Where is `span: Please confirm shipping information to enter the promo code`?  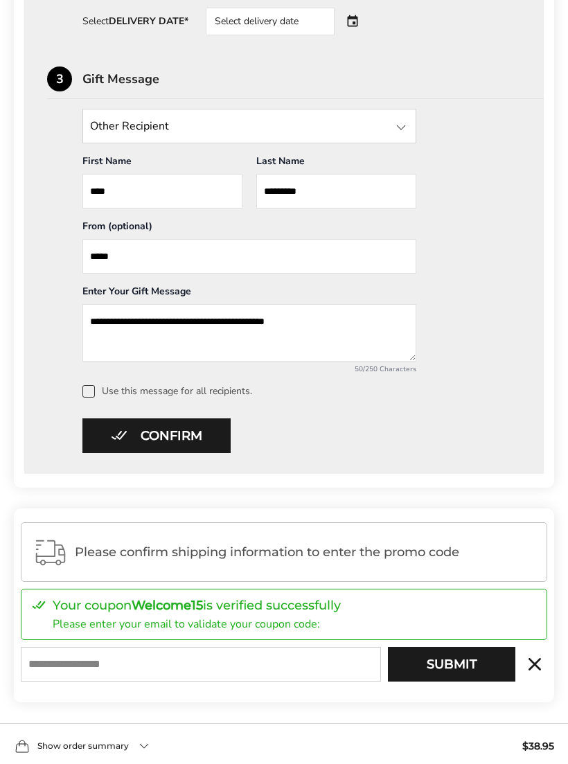
span: Please confirm shipping information to enter the promo code is located at coordinates (305, 552).